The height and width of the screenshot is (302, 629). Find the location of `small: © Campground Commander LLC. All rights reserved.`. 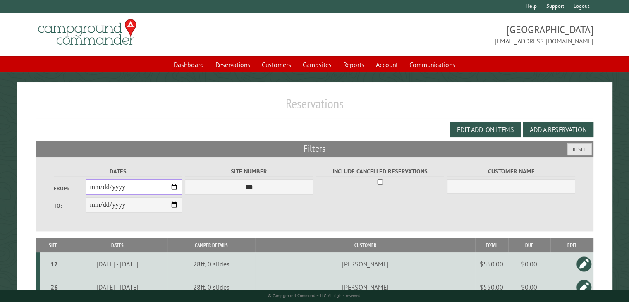

small: © Campground Commander LLC. All rights reserved. is located at coordinates (315, 295).